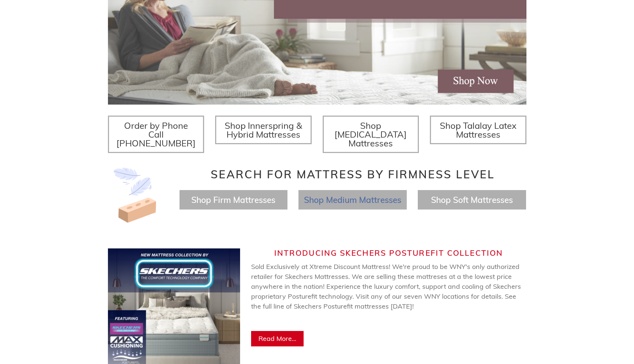  Describe the element at coordinates (263, 130) in the screenshot. I see `span: Shop Innerspring & Hybrid Mattresses` at that location.